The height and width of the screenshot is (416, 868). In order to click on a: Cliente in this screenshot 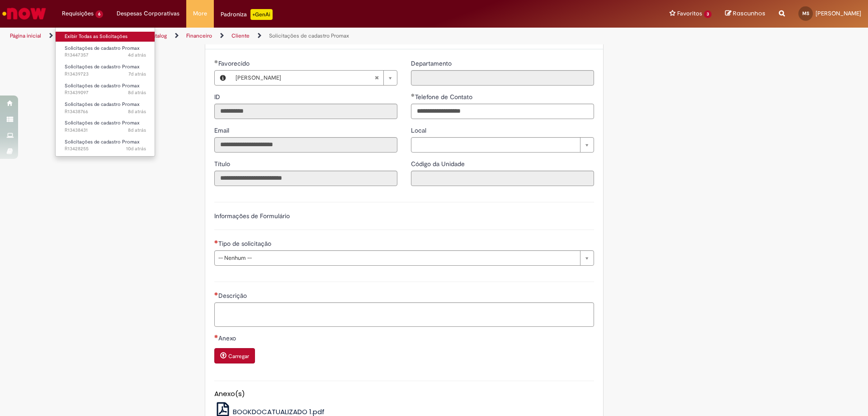, I will do `click(240, 36)`.